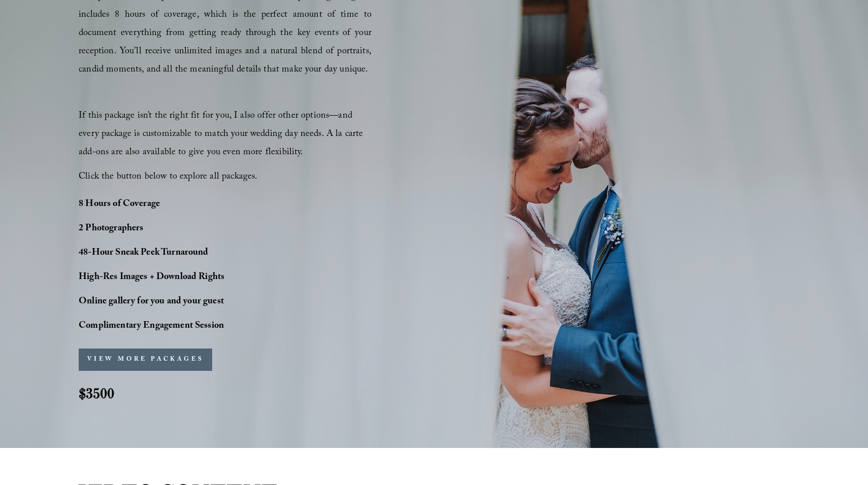  What do you see at coordinates (151, 278) in the screenshot?
I see `strong: High-Res Images + Download Rights` at bounding box center [151, 278].